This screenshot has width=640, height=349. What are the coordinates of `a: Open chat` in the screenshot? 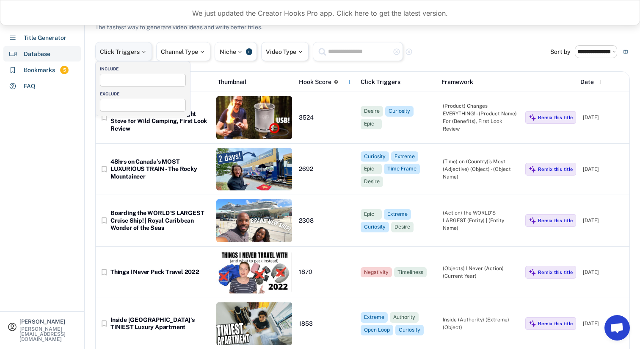 It's located at (617, 327).